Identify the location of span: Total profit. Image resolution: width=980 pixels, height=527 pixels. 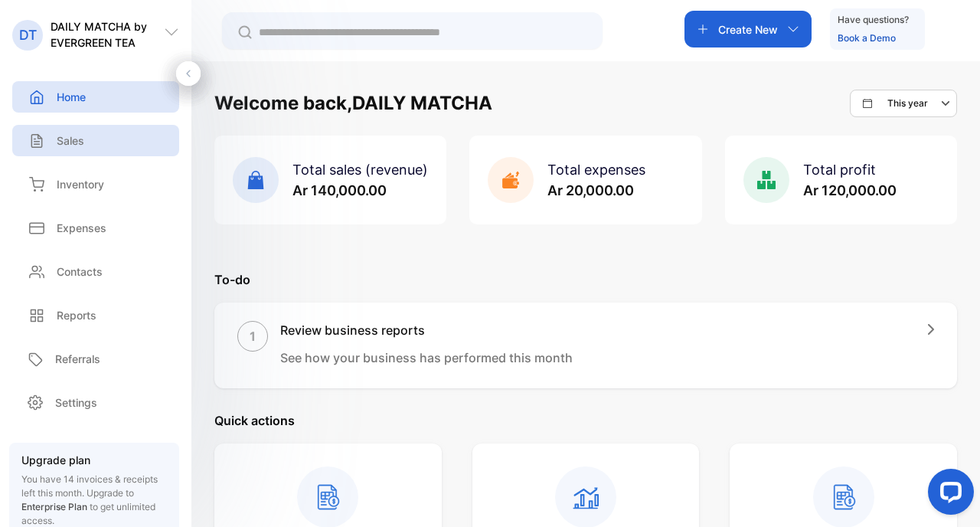
(840, 170).